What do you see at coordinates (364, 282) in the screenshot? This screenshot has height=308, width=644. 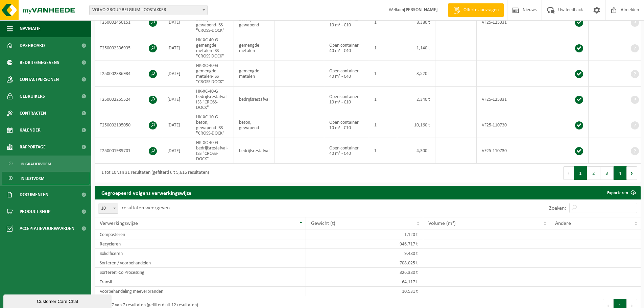 I see `td: 64,117 t` at bounding box center [364, 282].